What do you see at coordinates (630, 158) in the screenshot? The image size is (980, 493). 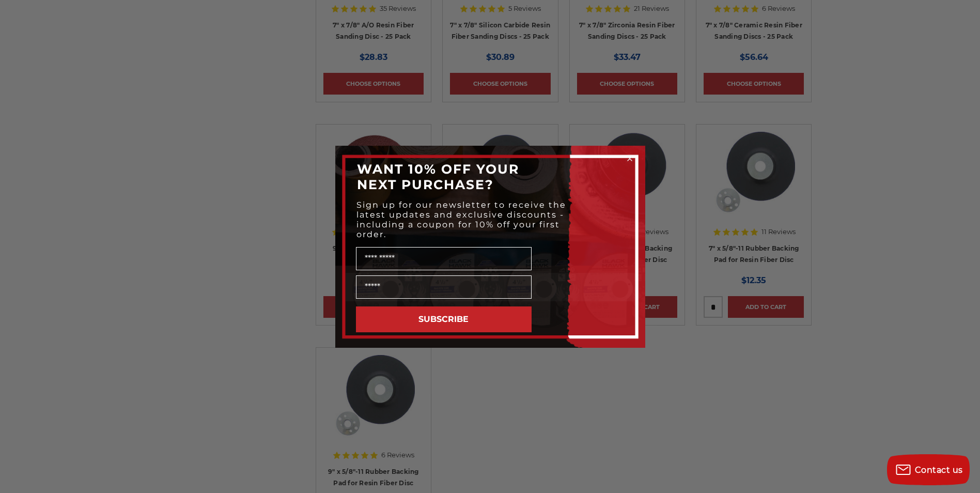 I see `button: Close dialog` at bounding box center [630, 158].